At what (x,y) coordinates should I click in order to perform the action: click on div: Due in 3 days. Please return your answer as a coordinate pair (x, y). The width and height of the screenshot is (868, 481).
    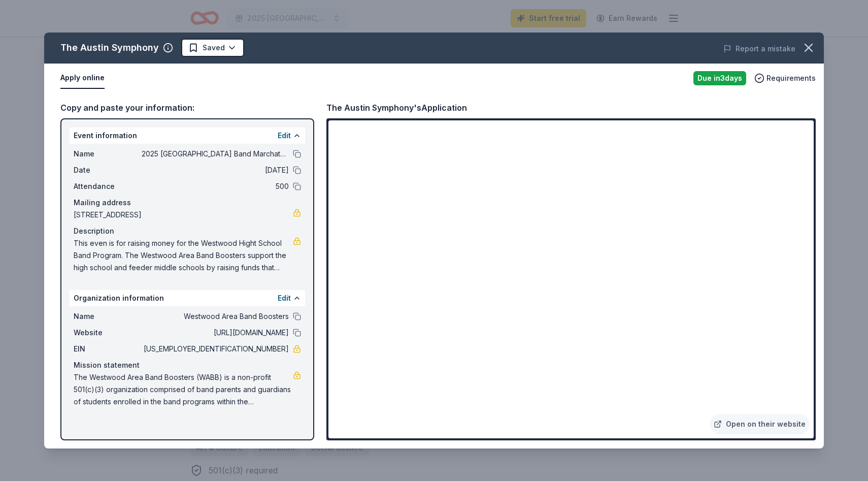
    Looking at the image, I should click on (720, 78).